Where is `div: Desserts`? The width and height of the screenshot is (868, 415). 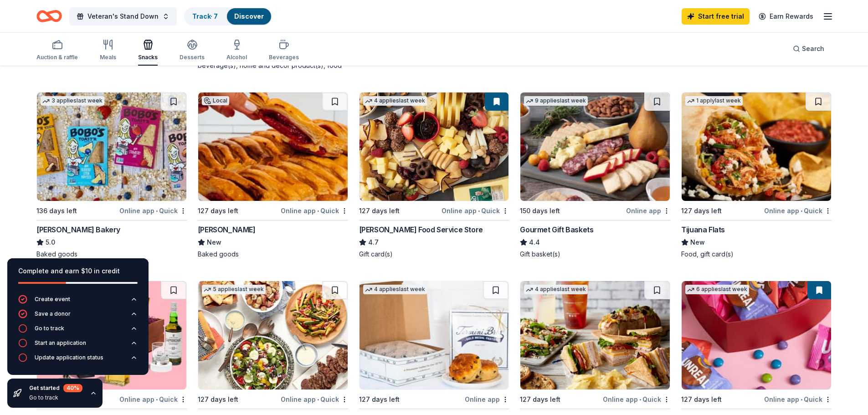
div: Desserts is located at coordinates (192, 57).